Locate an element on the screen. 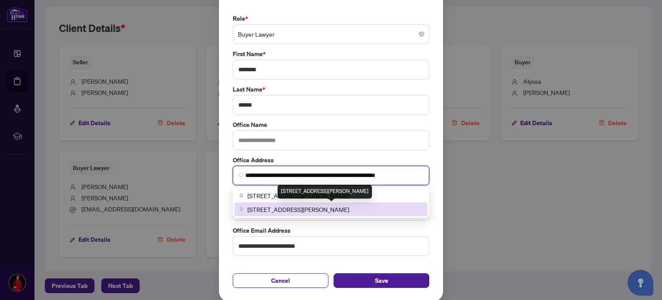  button: Open asap is located at coordinates (641, 282).